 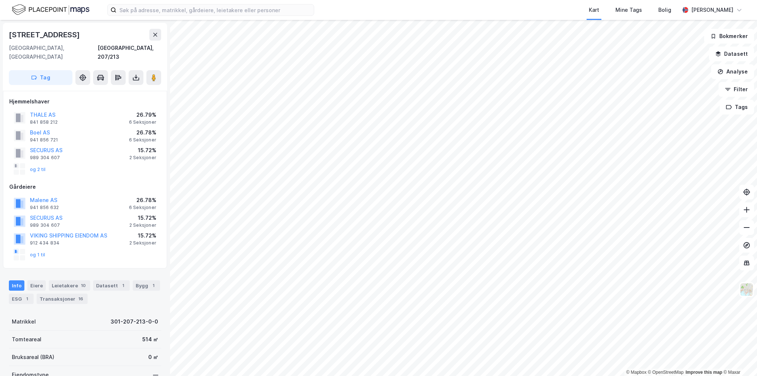 I want to click on a: Mapbox, so click(x=636, y=372).